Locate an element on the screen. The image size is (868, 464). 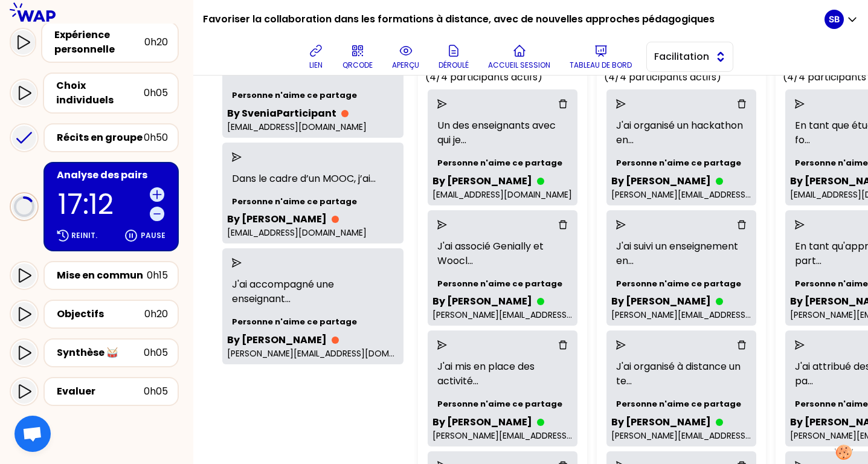
p: J'ai accompagné une enseignant ... is located at coordinates (313, 291).